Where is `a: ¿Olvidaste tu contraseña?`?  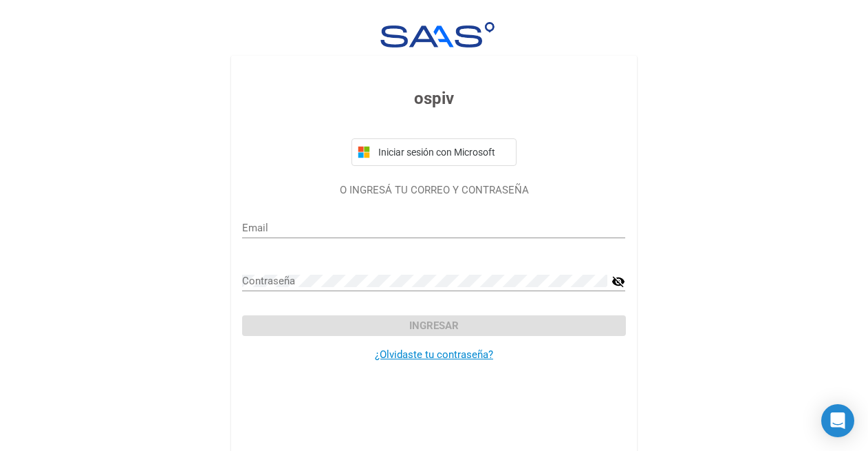
a: ¿Olvidaste tu contraseña? is located at coordinates (434, 354).